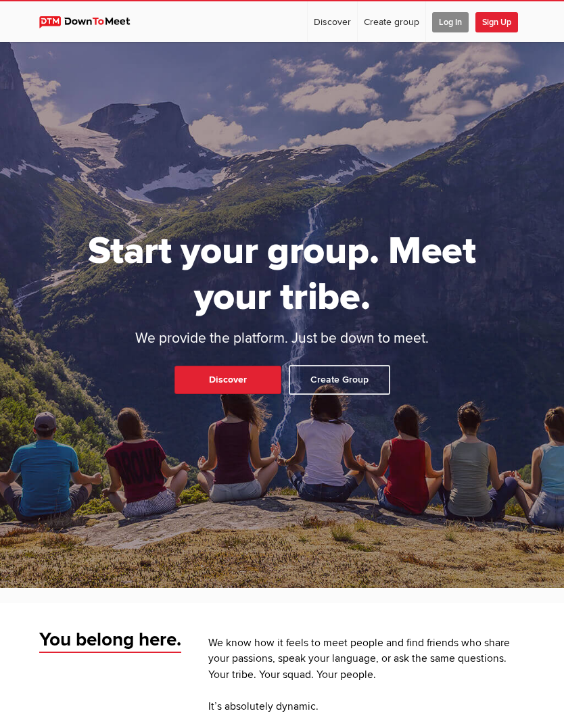  I want to click on span: You belong here., so click(110, 640).